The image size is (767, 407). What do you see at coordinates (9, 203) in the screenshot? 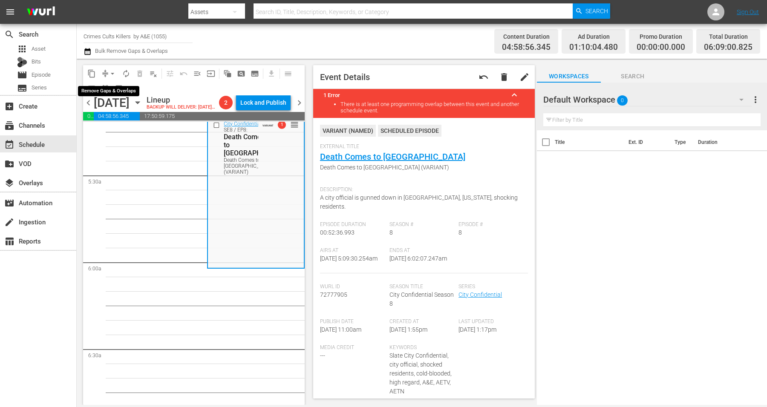
I see `span: Automation` at bounding box center [9, 203].